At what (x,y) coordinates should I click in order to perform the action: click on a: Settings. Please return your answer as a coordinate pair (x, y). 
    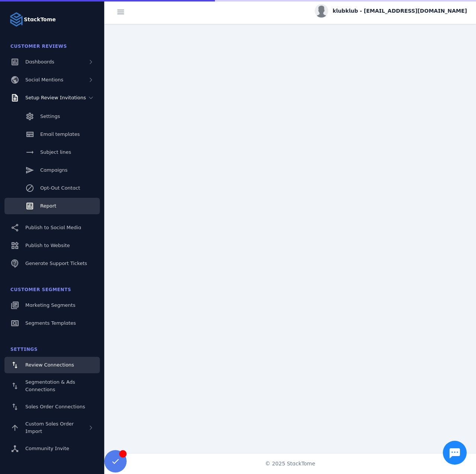
    Looking at the image, I should click on (52, 116).